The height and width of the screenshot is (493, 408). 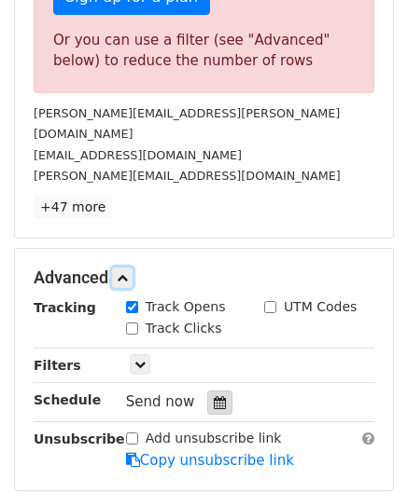 What do you see at coordinates (67, 400) in the screenshot?
I see `strong: Schedule` at bounding box center [67, 400].